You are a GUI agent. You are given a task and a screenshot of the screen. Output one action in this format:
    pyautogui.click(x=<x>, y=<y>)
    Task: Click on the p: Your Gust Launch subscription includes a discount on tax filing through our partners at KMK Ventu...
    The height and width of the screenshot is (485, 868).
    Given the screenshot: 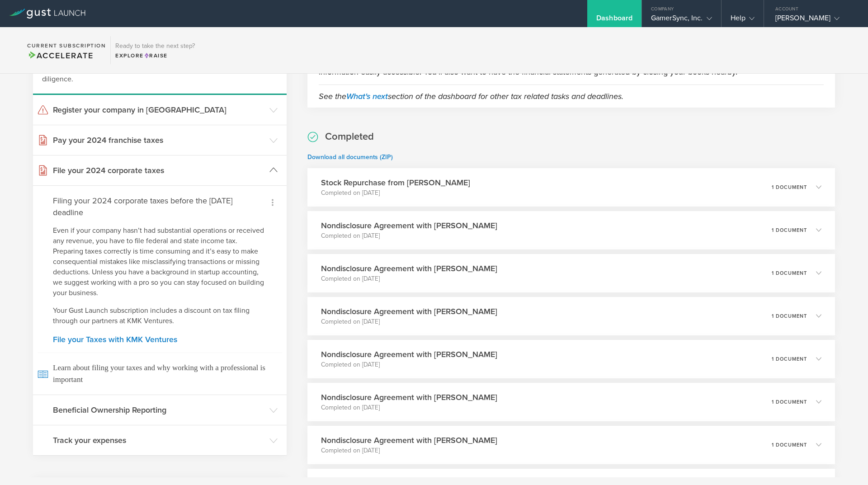 What is the action you would take?
    pyautogui.click(x=159, y=316)
    